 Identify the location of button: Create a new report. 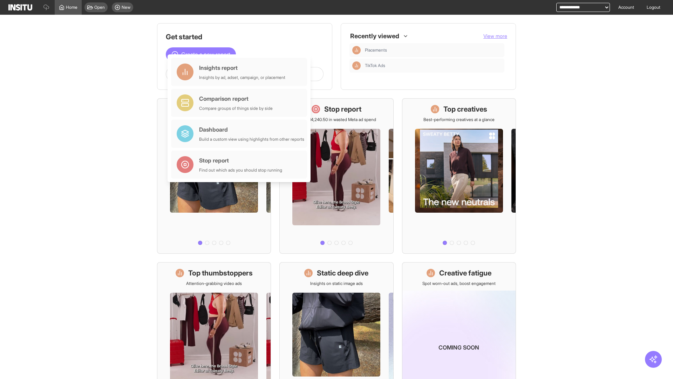
(201, 54).